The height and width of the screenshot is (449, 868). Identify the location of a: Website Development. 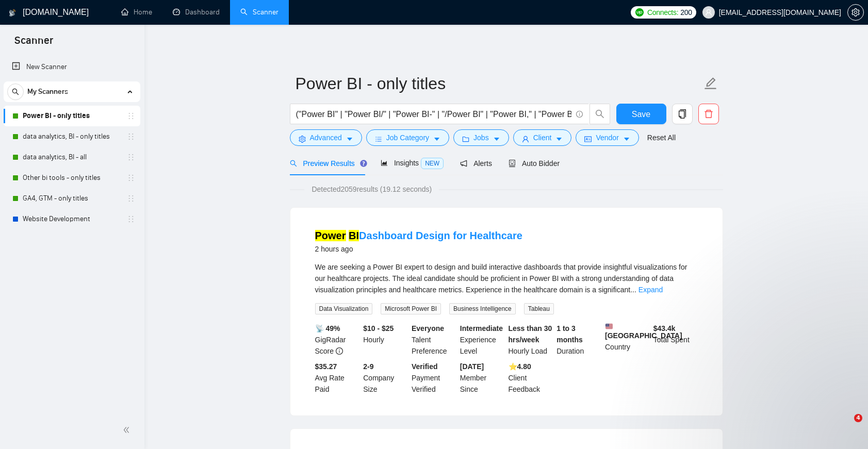
(72, 219).